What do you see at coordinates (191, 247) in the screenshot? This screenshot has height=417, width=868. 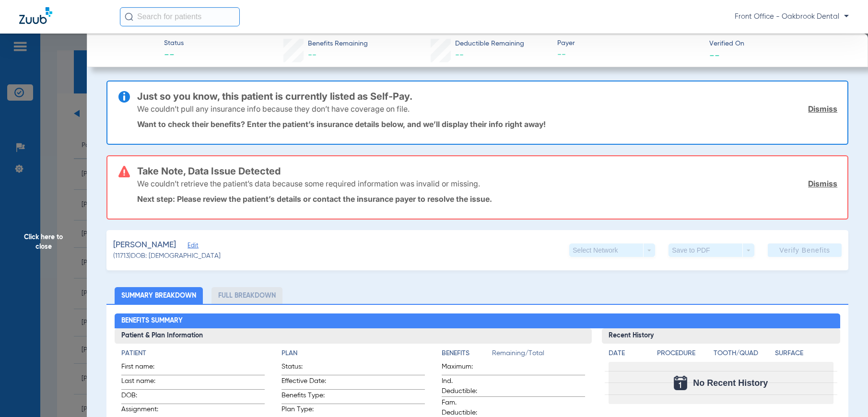 I see `span: Edit` at bounding box center [191, 247].